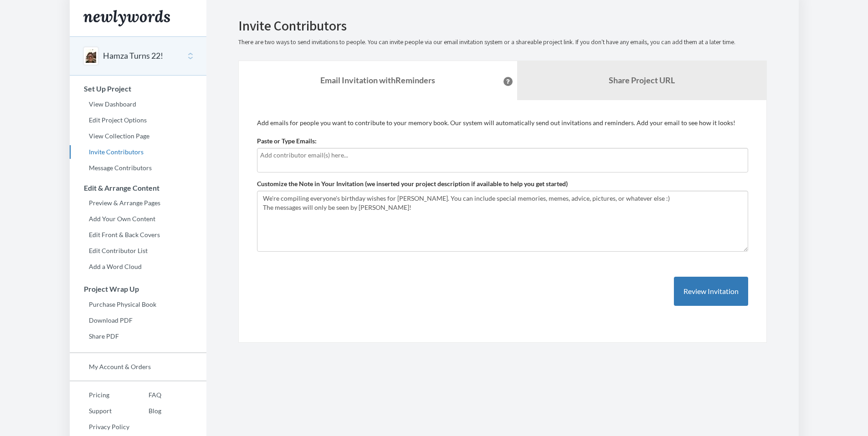 The image size is (868, 436). Describe the element at coordinates (133, 56) in the screenshot. I see `button: Hamza Turns 22!` at that location.